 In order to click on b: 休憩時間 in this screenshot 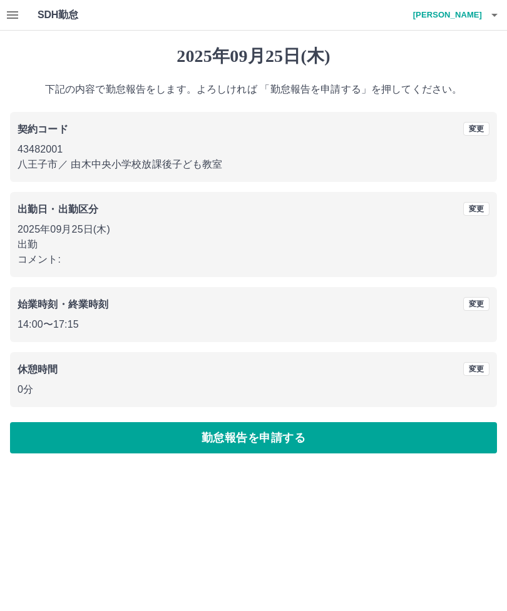, I will do `click(38, 369)`.